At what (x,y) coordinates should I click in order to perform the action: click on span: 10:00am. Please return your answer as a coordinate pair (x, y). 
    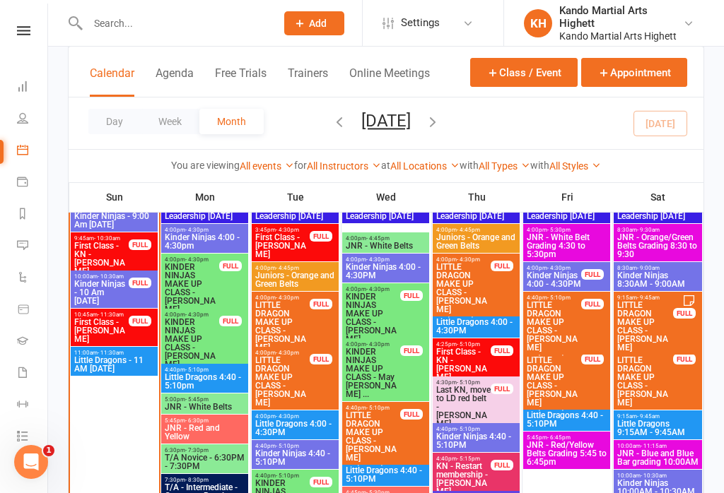
    Looking at the image, I should click on (101, 276).